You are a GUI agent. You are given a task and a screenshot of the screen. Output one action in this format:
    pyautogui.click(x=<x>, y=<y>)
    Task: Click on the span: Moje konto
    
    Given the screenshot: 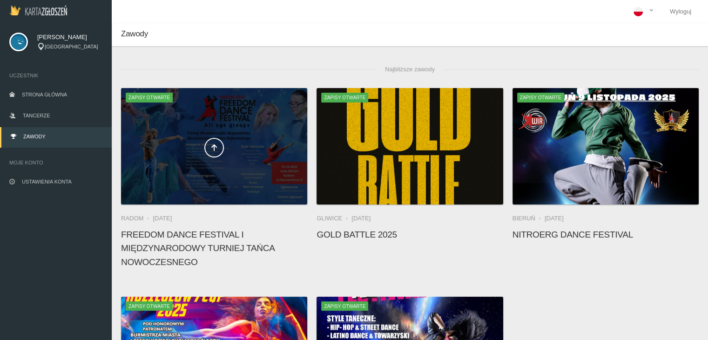 What is the action you would take?
    pyautogui.click(x=56, y=163)
    